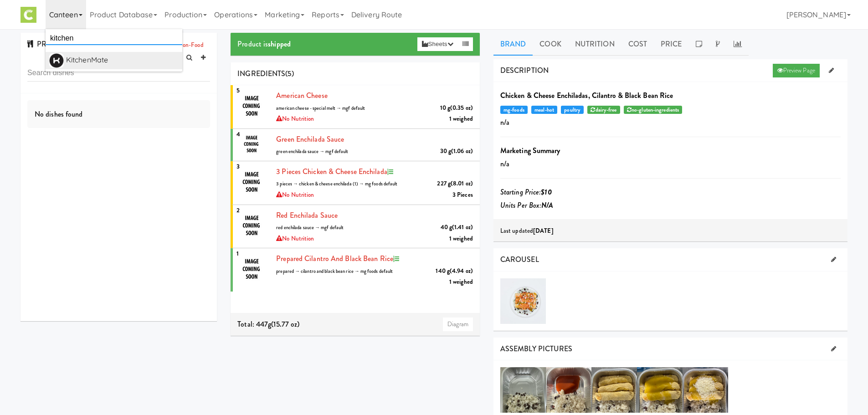 This screenshot has height=415, width=868. What do you see at coordinates (536, 348) in the screenshot?
I see `span: ASSEMBLY PICTURES` at bounding box center [536, 348].